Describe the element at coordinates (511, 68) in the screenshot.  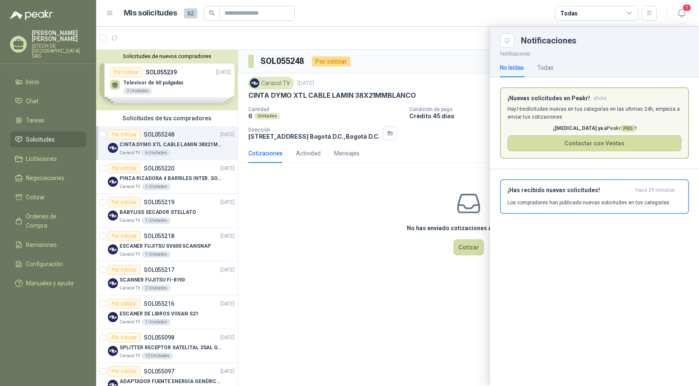
I see `div: No leídas` at that location.